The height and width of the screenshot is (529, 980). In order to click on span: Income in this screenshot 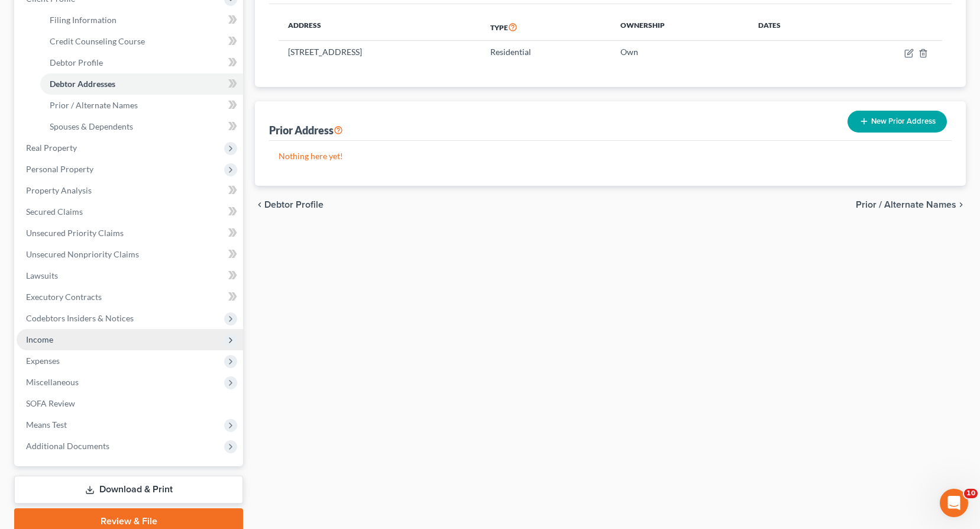, I will do `click(40, 339)`.